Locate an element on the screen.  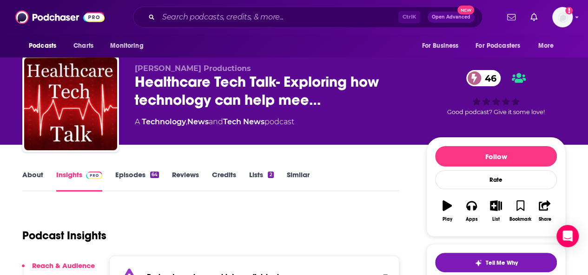
span: New is located at coordinates (465, 10).